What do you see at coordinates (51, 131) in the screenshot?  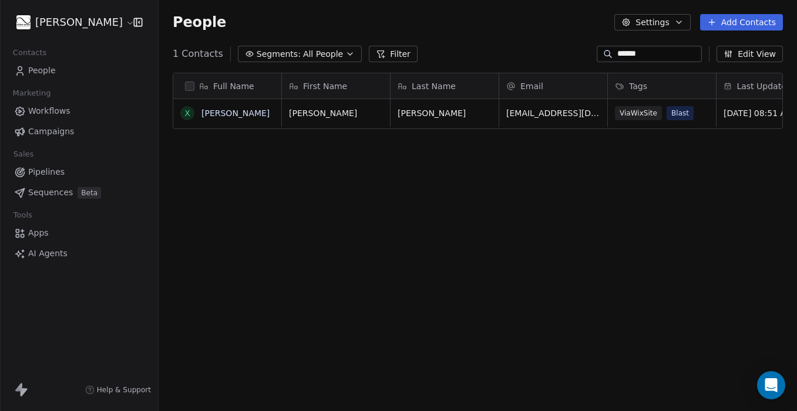 I see `span: Campaigns` at bounding box center [51, 131].